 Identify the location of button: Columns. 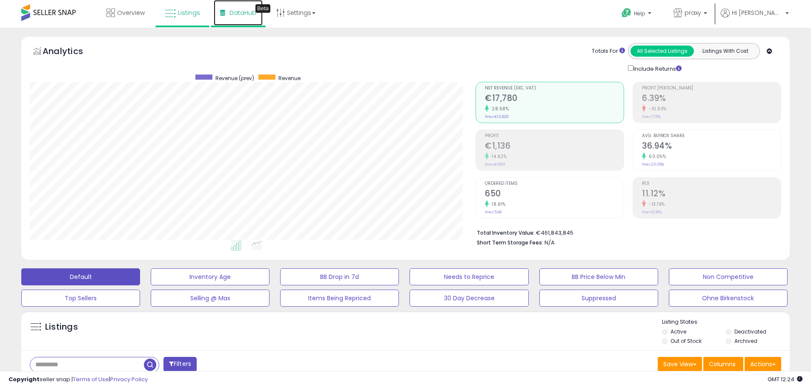
(723, 364).